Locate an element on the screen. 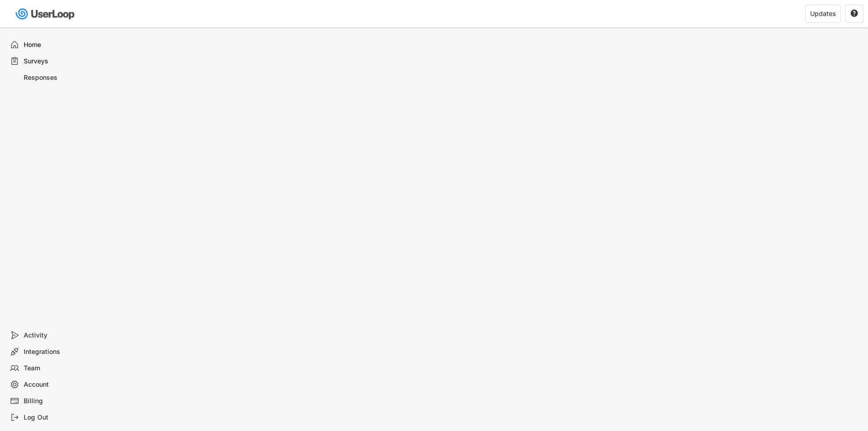 The image size is (868, 431). div: Home is located at coordinates (54, 44).